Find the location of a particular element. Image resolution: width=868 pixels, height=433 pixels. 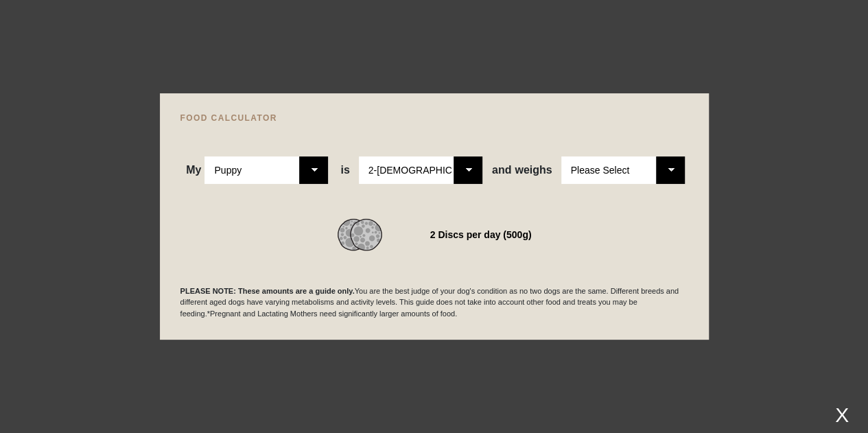

span: My is located at coordinates (193, 170).